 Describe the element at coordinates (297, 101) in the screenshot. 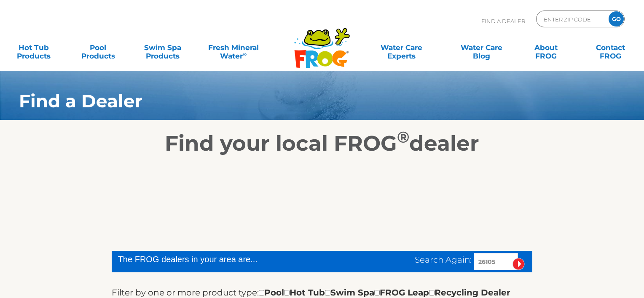

I see `h1: Find a Dealer` at that location.